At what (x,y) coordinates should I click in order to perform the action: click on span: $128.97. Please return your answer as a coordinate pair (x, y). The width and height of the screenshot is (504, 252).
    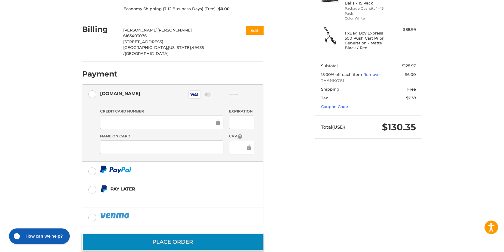
    Looking at the image, I should click on (409, 66).